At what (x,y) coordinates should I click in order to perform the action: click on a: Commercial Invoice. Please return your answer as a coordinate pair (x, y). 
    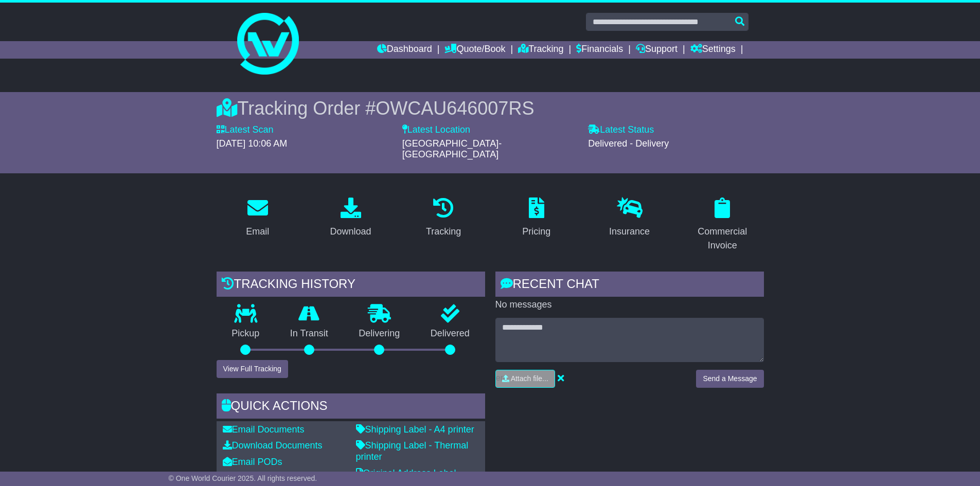
    Looking at the image, I should click on (722, 224).